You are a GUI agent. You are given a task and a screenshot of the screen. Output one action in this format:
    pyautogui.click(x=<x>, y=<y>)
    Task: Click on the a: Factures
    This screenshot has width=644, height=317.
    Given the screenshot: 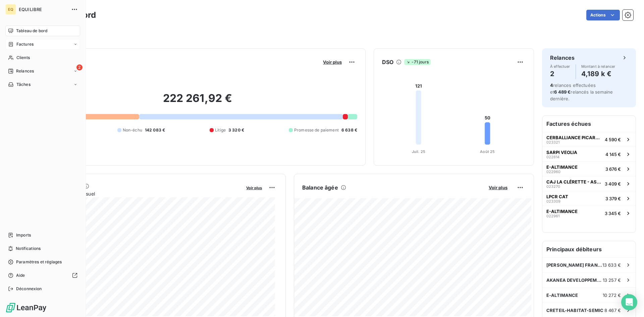 What is the action you would take?
    pyautogui.click(x=42, y=44)
    